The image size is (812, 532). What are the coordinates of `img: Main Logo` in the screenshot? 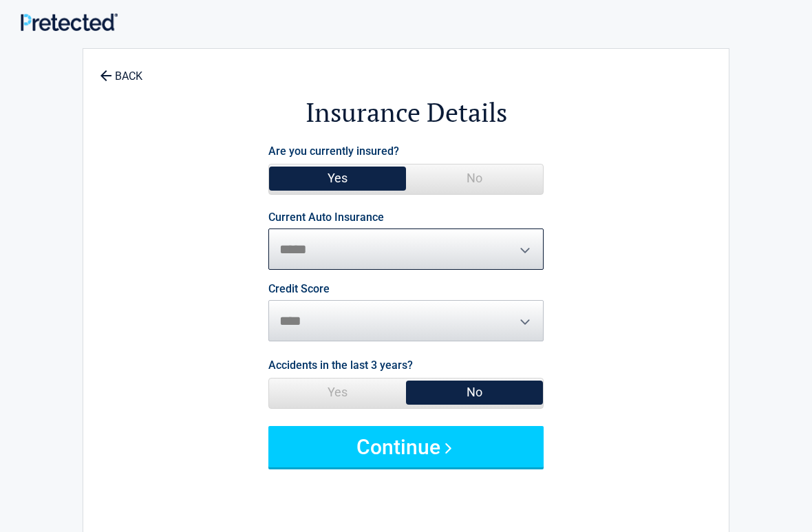 It's located at (69, 22).